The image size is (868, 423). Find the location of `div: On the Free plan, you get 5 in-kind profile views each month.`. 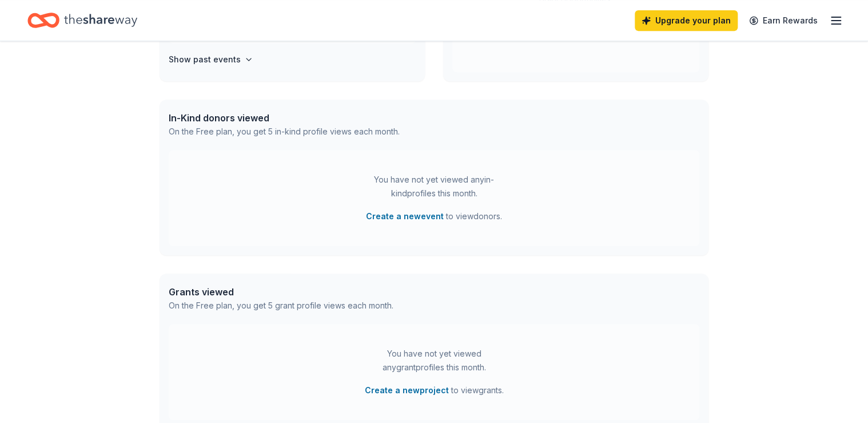

div: On the Free plan, you get 5 in-kind profile views each month. is located at coordinates (284, 131).